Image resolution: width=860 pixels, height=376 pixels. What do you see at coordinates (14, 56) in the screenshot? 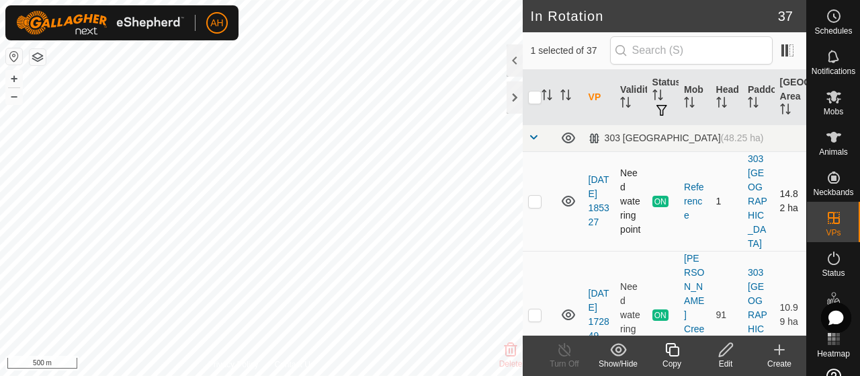
I see `button: Reset Map` at bounding box center [14, 56].